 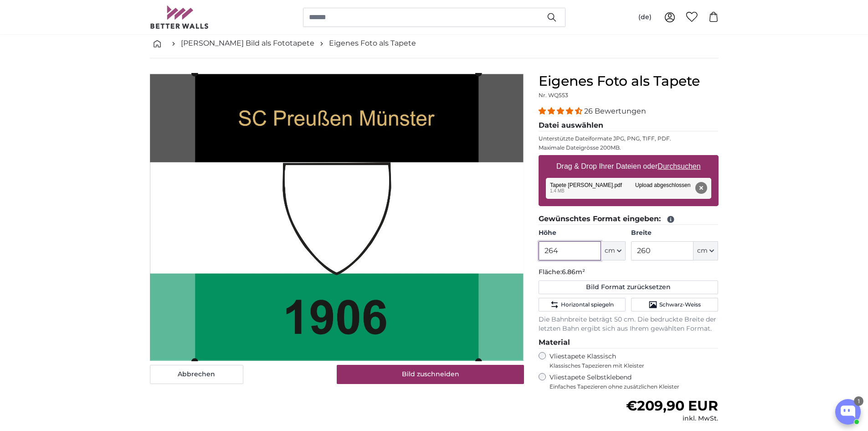 I want to click on span: Klassisches Tapezieren mit Kleister, so click(x=630, y=366).